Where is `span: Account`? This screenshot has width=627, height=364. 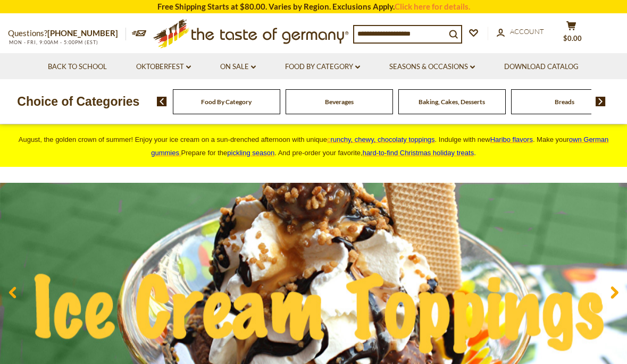 span: Account is located at coordinates (527, 31).